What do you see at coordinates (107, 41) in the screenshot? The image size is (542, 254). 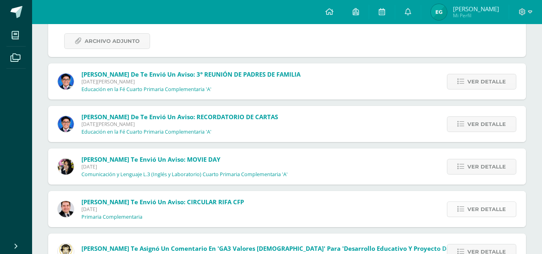 I see `a: Archivo Adjunto` at bounding box center [107, 41].